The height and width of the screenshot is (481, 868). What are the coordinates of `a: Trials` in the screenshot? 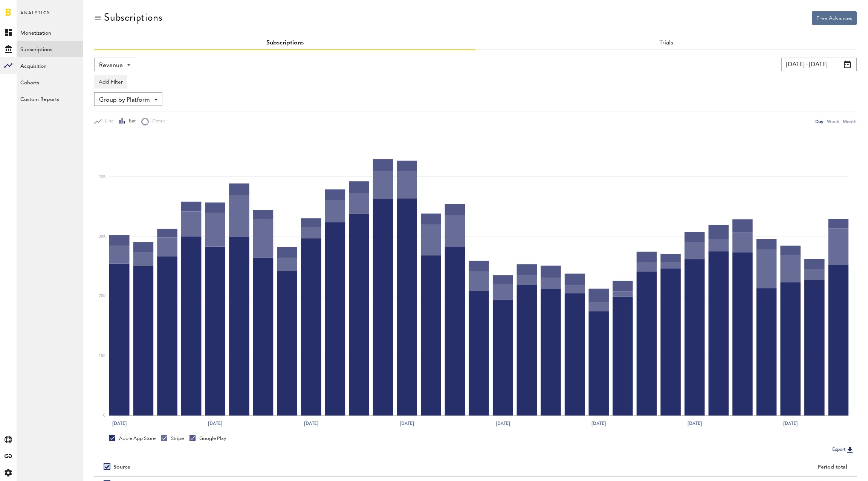 It's located at (666, 43).